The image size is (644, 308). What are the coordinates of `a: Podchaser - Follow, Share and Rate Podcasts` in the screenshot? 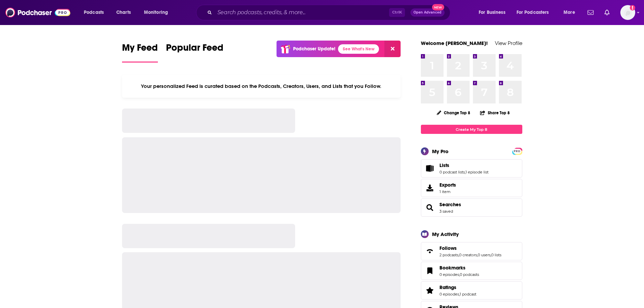 It's located at (38, 13).